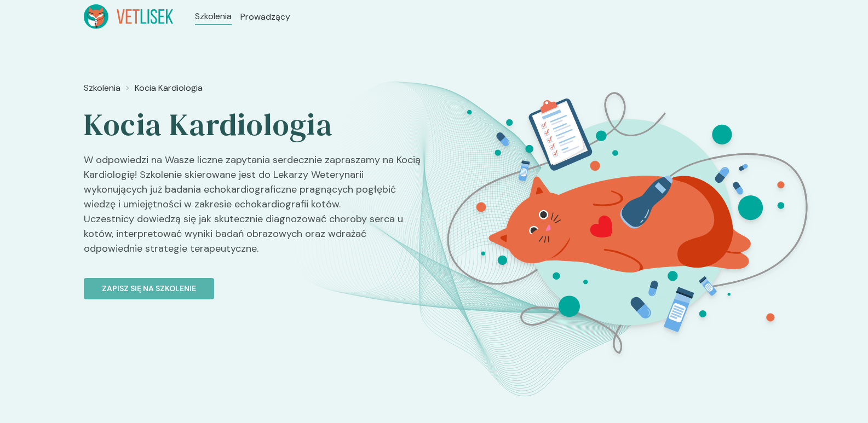  Describe the element at coordinates (265, 17) in the screenshot. I see `span: Prowadzący` at that location.